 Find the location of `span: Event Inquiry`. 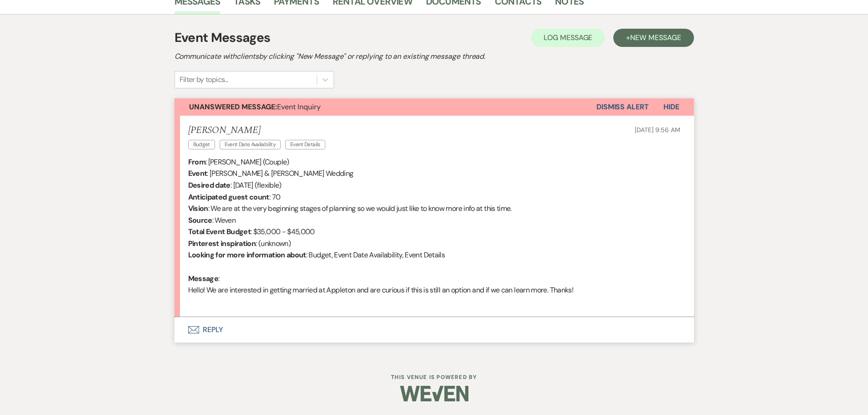

span: Event Inquiry is located at coordinates (255, 107).